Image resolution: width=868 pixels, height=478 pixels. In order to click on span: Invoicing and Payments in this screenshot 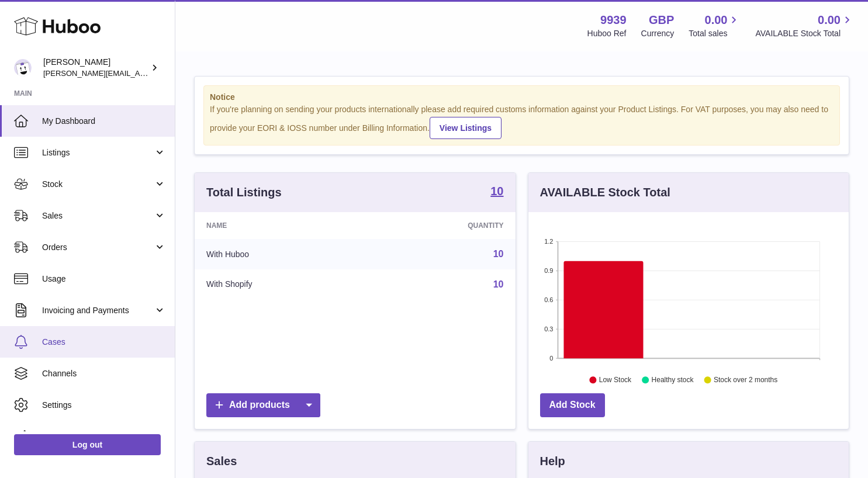, I will do `click(98, 310)`.